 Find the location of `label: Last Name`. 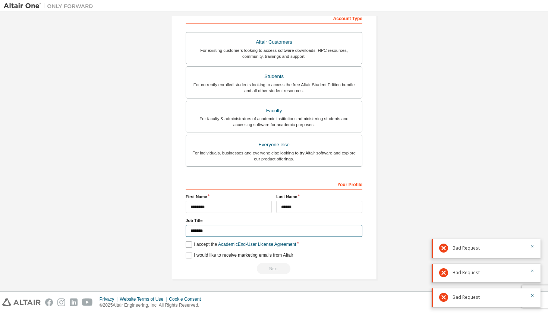

label: Last Name is located at coordinates (319, 196).